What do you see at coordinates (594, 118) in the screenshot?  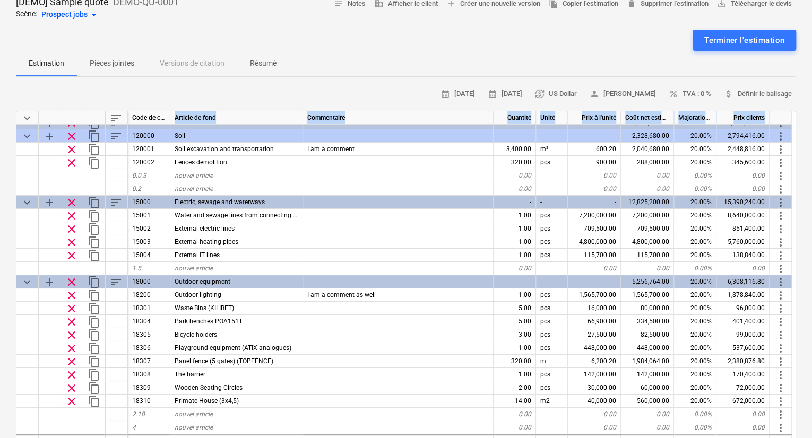 I see `div: Prix à l'unité` at bounding box center [594, 118].